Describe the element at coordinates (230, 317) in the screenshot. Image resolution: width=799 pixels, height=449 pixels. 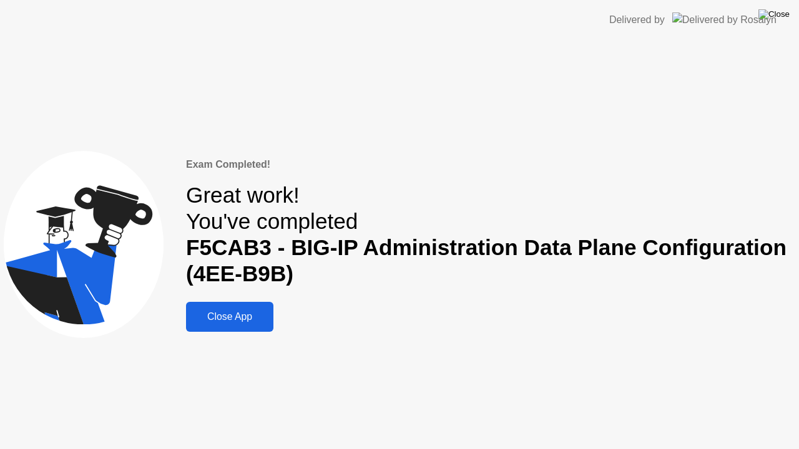
I see `button: Close App` at that location.